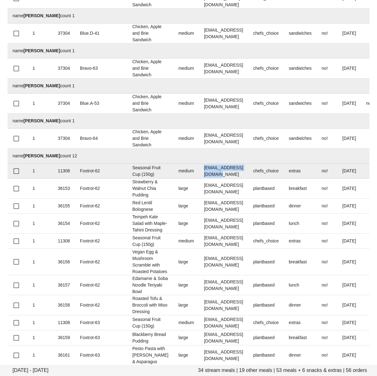  I want to click on td: 36153, so click(64, 189).